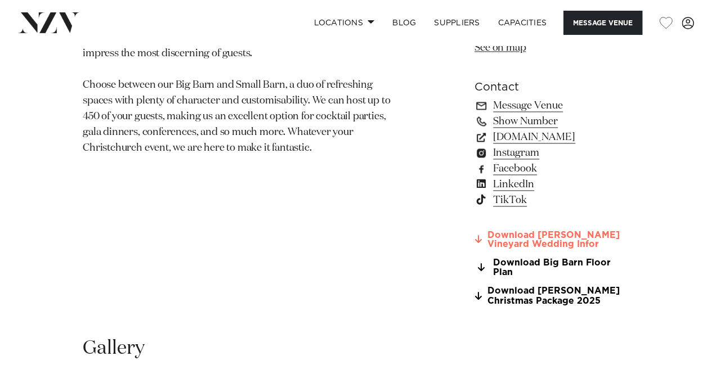  I want to click on a: Capacities, so click(522, 23).